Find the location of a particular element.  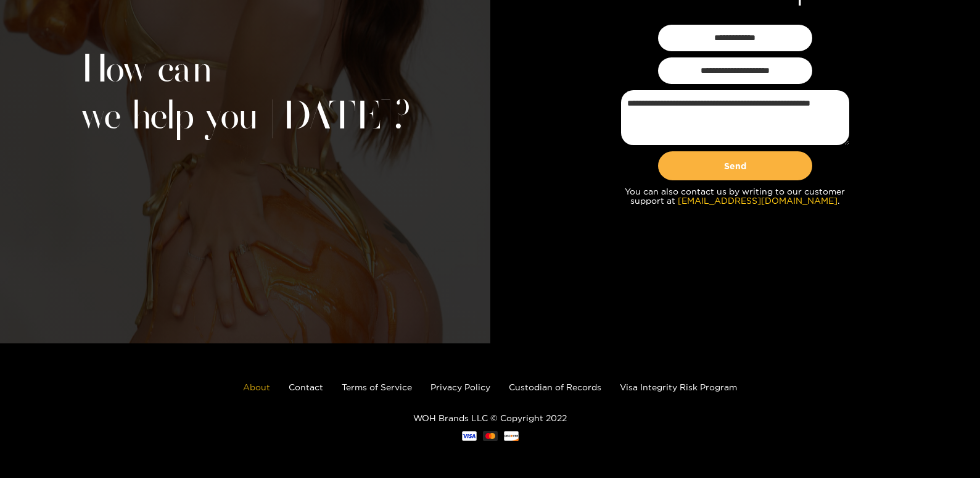

a: Contact is located at coordinates (306, 387).